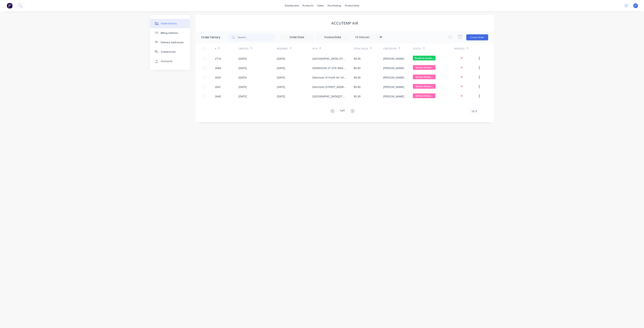  What do you see at coordinates (170, 43) in the screenshot?
I see `button: Delivery addresses` at bounding box center [170, 43].